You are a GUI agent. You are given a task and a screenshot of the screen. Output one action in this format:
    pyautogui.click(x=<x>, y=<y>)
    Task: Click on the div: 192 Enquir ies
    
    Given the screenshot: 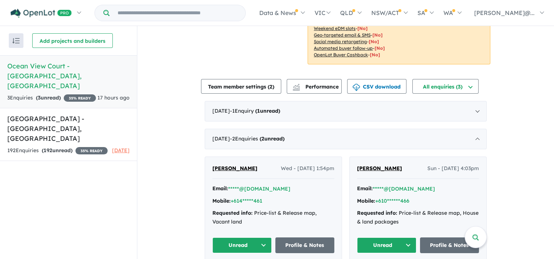 What is the action you would take?
    pyautogui.click(x=58, y=151)
    